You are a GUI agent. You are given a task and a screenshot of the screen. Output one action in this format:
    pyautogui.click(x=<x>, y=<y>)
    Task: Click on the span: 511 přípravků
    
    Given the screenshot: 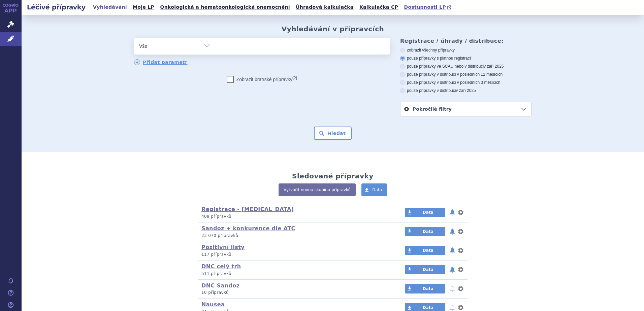 What is the action you would take?
    pyautogui.click(x=216, y=274)
    